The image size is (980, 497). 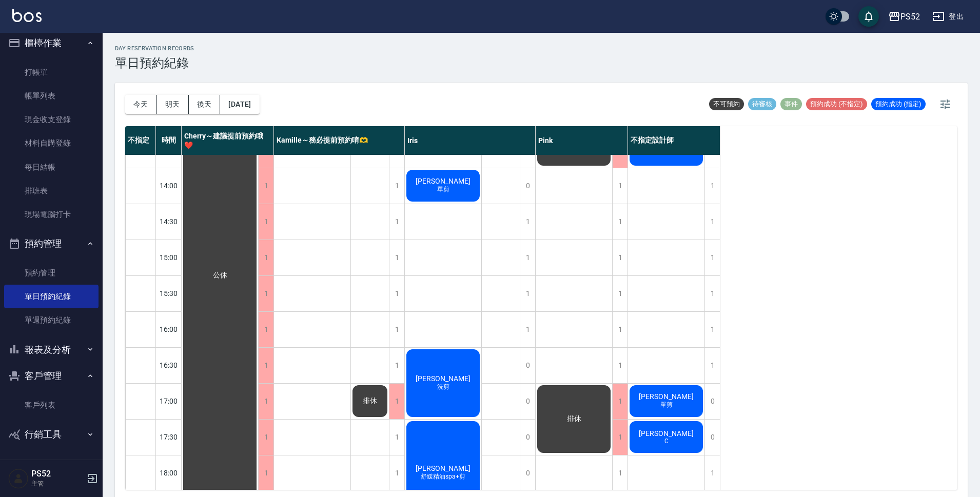 What do you see at coordinates (57, 484) in the screenshot?
I see `p: 主管` at bounding box center [57, 484].